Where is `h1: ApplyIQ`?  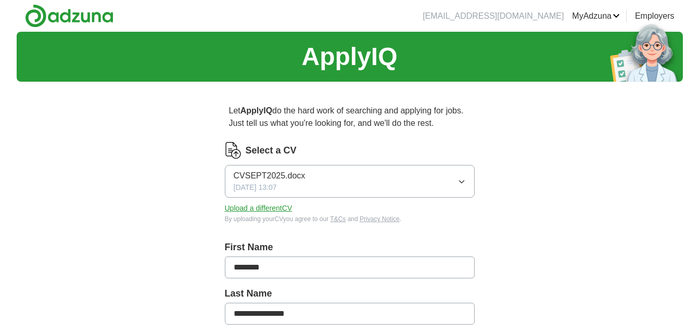
h1: ApplyIQ is located at coordinates (349, 57).